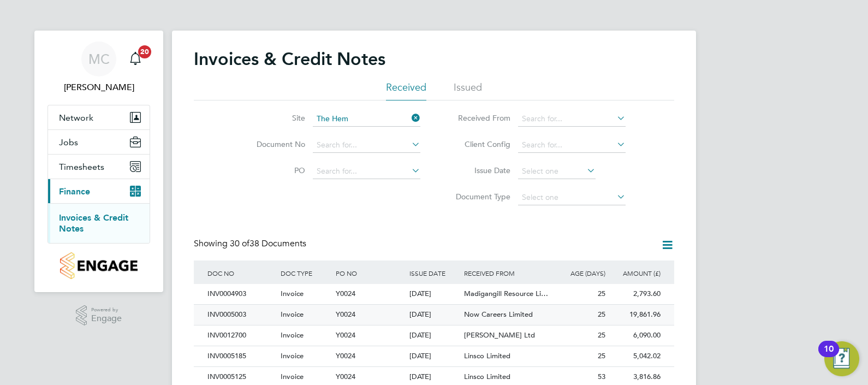  I want to click on div: DOC TYPE, so click(305, 273).